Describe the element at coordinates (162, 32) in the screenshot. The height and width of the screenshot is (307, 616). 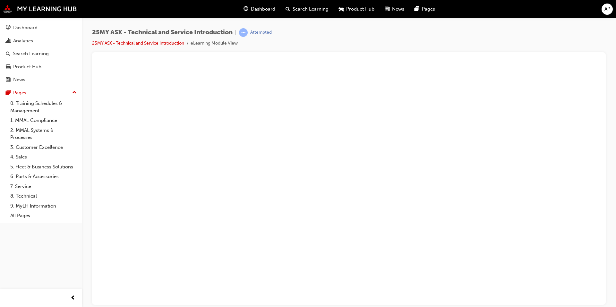
I see `span: 25MY ASX - Technical and Service Introduction` at that location.